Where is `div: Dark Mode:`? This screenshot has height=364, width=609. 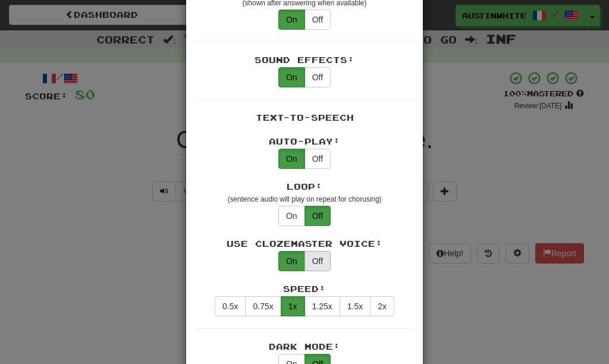 div: Dark Mode: is located at coordinates (304, 346).